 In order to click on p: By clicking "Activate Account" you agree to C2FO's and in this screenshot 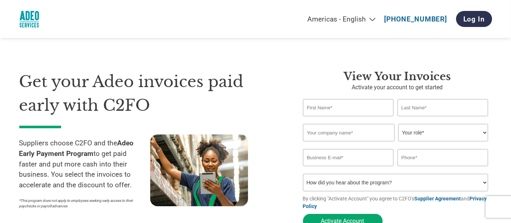, I will do `click(397, 202)`.